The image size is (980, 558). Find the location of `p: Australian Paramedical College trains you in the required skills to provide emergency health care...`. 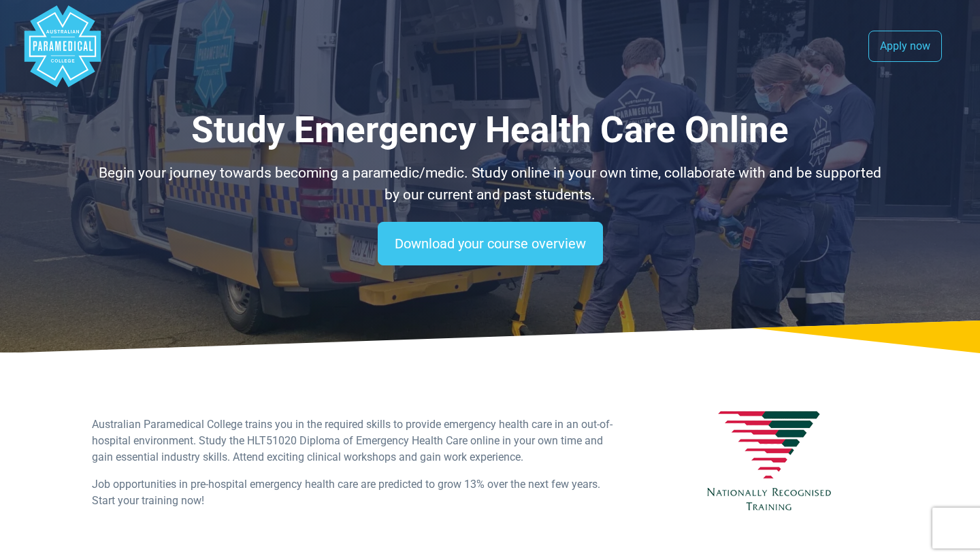

p: Australian Paramedical College trains you in the required skills to provide emergency health care... is located at coordinates (355, 441).